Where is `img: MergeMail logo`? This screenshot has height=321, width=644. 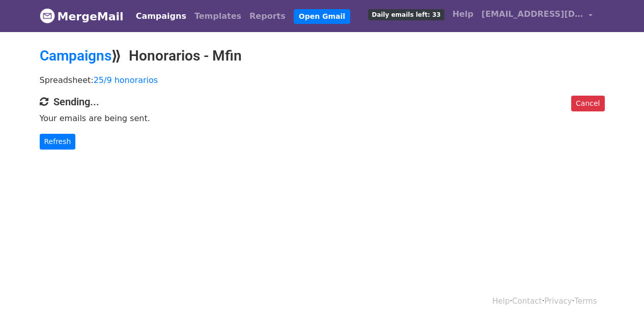 img: MergeMail logo is located at coordinates (47, 16).